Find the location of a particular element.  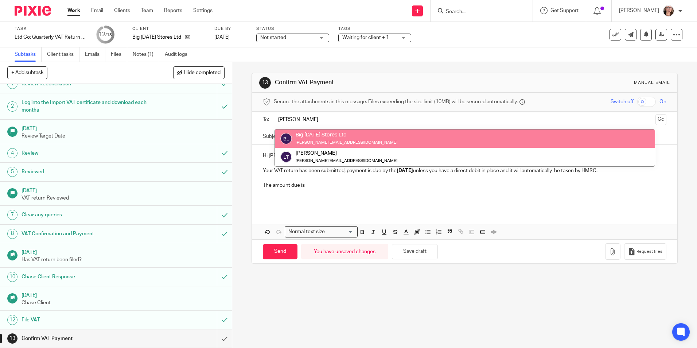

a: Team is located at coordinates (147, 11).